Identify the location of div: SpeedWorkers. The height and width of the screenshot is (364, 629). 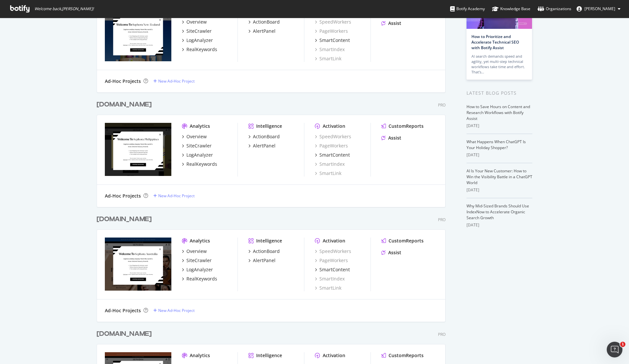
(333, 136).